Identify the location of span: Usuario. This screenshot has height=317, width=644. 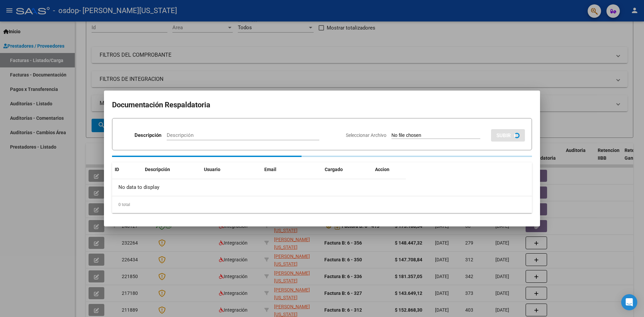
(212, 169).